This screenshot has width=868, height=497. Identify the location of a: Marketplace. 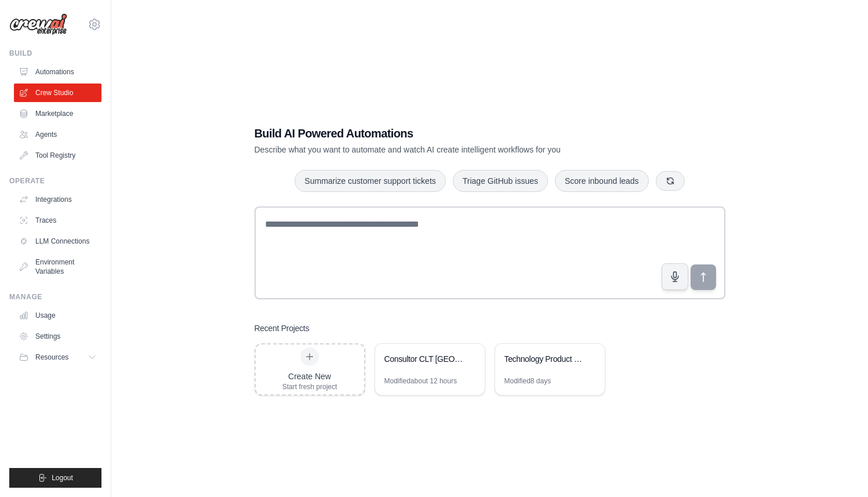
(57, 113).